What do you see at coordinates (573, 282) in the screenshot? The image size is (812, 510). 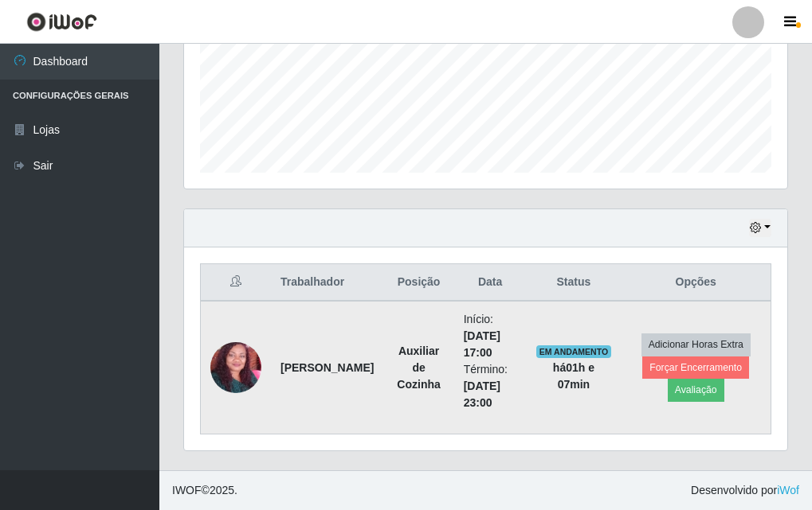 I see `th: Status` at bounding box center [573, 282].